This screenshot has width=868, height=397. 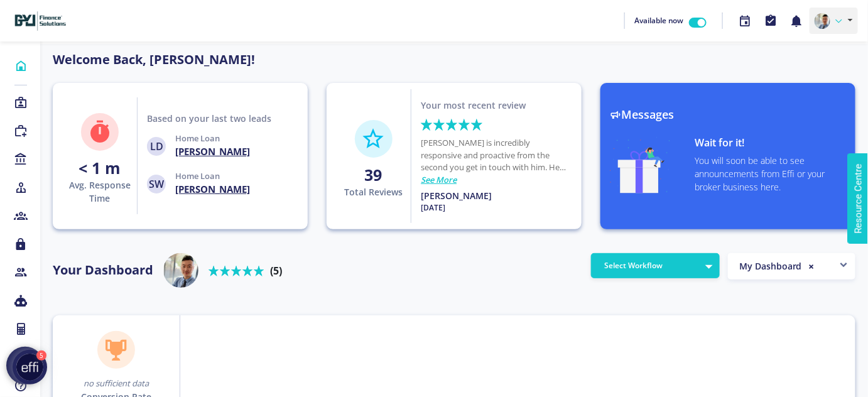 I want to click on a: See More, so click(x=438, y=180).